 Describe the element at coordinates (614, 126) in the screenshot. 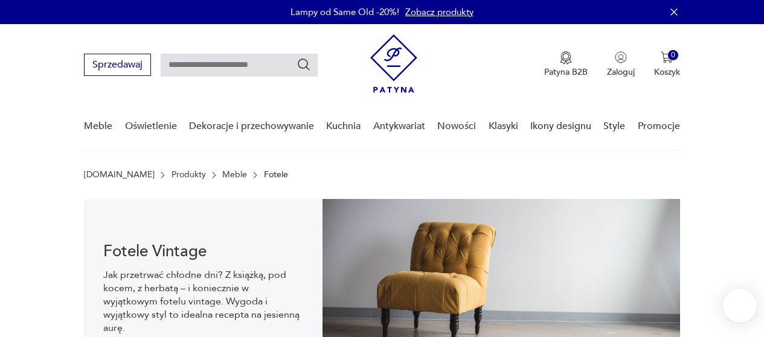

I see `a: Style` at that location.